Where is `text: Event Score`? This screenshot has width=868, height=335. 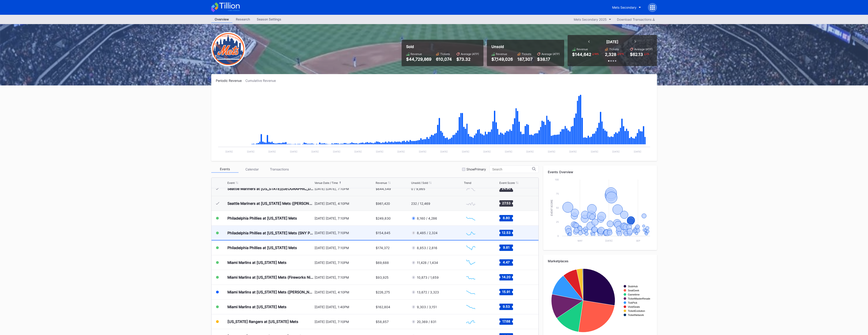
text: Event Score is located at coordinates (551, 208).